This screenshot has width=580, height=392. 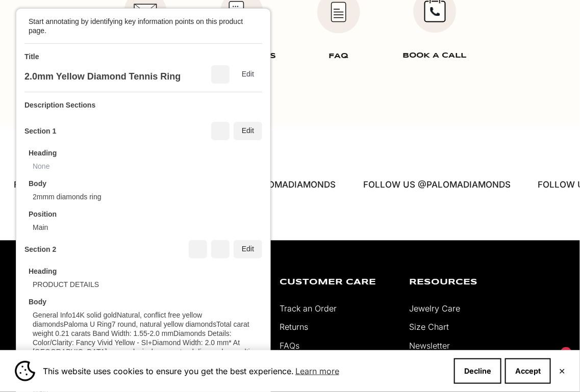 What do you see at coordinates (66, 285) in the screenshot?
I see `div: PRODUCT DETAILS` at bounding box center [66, 285].